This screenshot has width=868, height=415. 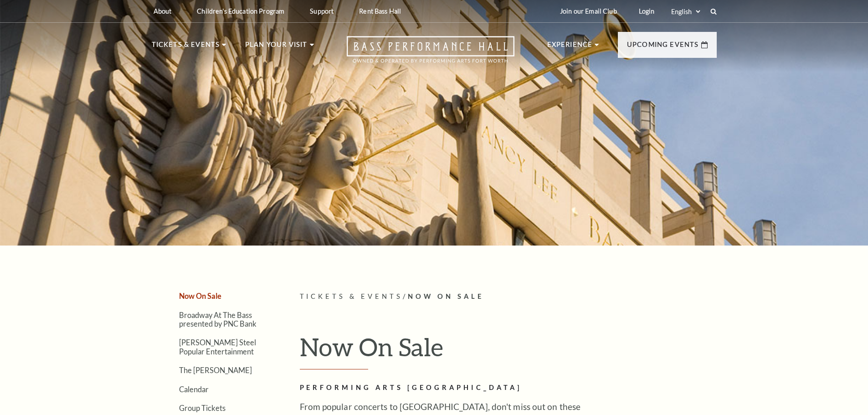 I want to click on a: Group Tickets, so click(x=203, y=408).